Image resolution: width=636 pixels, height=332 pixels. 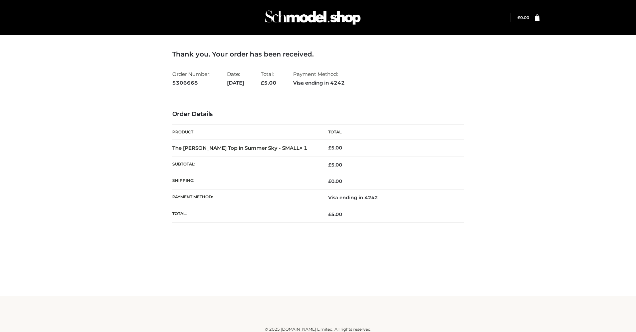 What do you see at coordinates (245, 181) in the screenshot?
I see `th: Shipping:` at bounding box center [245, 181].